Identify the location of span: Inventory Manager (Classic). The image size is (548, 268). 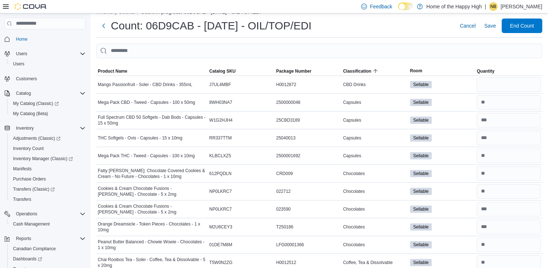
(48, 158).